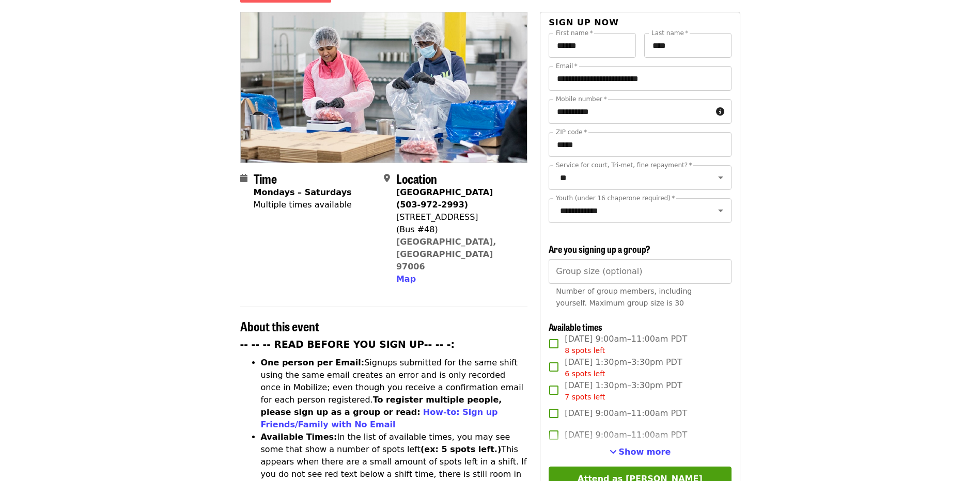 This screenshot has width=980, height=481. Describe the element at coordinates (303, 192) in the screenshot. I see `strong: Mondays – Saturdays` at that location.